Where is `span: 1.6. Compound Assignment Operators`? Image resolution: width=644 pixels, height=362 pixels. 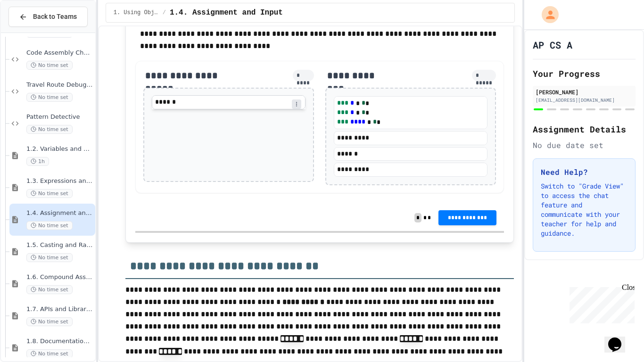 span: 1.6. Compound Assignment Operators is located at coordinates (60, 277).